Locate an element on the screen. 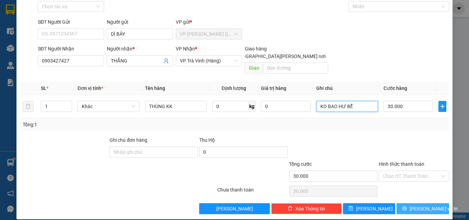 The image size is (469, 220). span: Thu Hộ is located at coordinates (207, 140).